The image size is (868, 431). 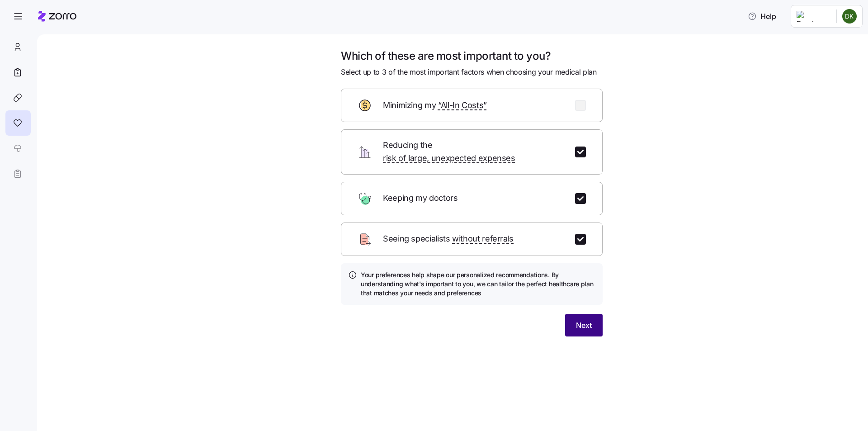 I want to click on span: without referrals, so click(x=482, y=239).